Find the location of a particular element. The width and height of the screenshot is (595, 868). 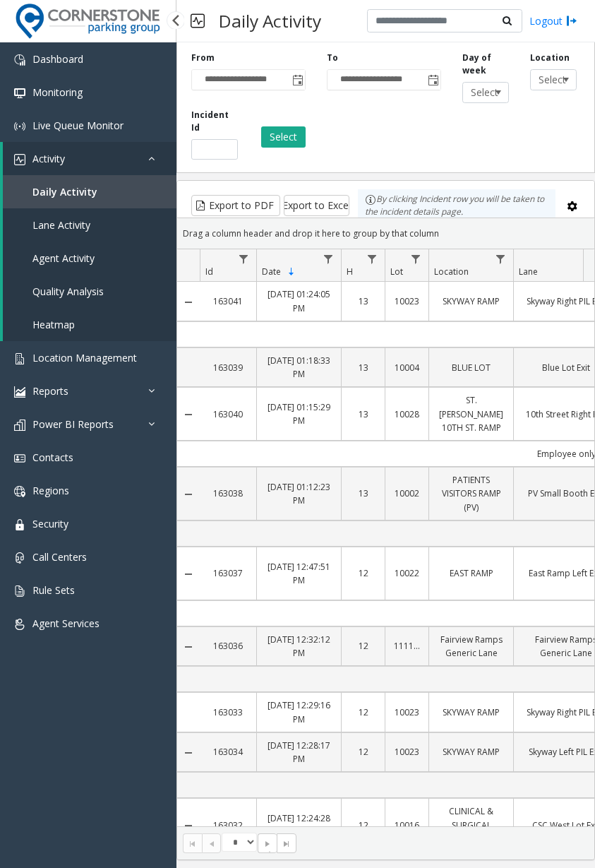

button: Export to Excel is located at coordinates (316, 205).